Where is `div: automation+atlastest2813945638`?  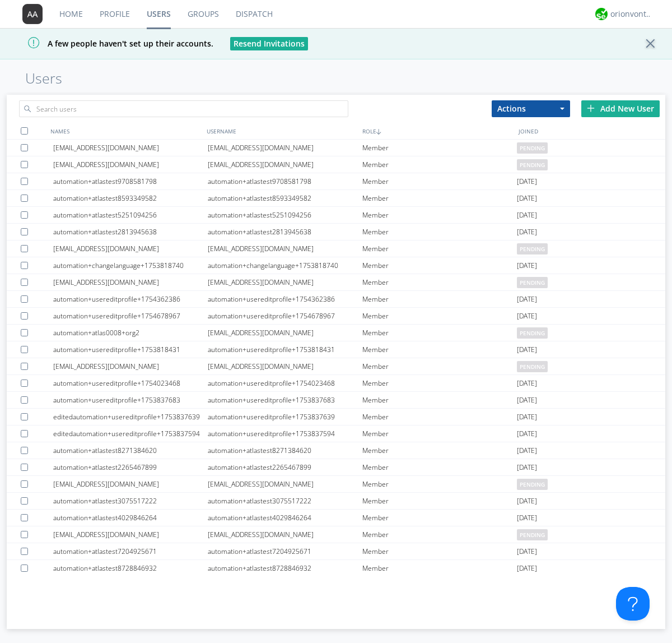 div: automation+atlastest2813945638 is located at coordinates (285, 231).